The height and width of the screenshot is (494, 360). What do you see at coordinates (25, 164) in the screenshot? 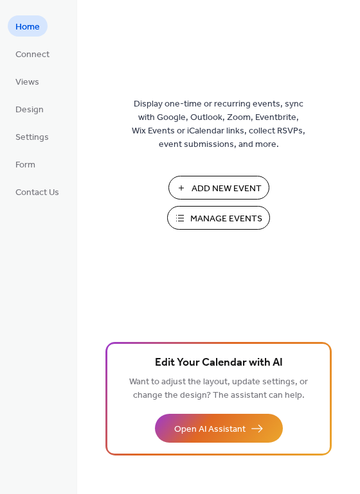
I see `a: Form` at bounding box center [25, 164].